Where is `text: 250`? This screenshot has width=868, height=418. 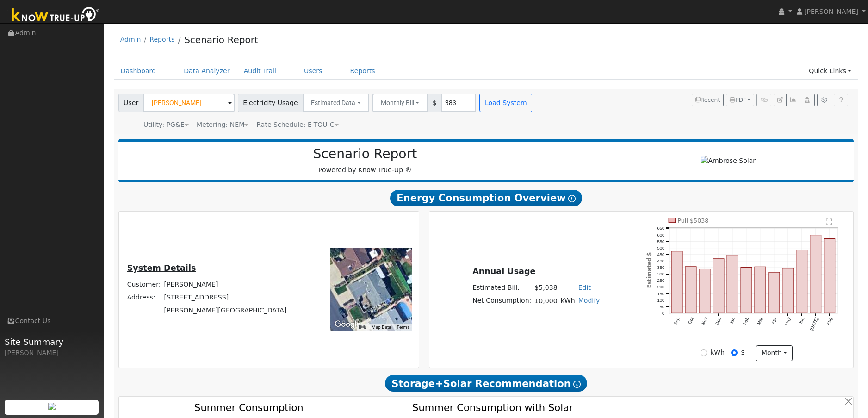 text: 250 is located at coordinates (661, 280).